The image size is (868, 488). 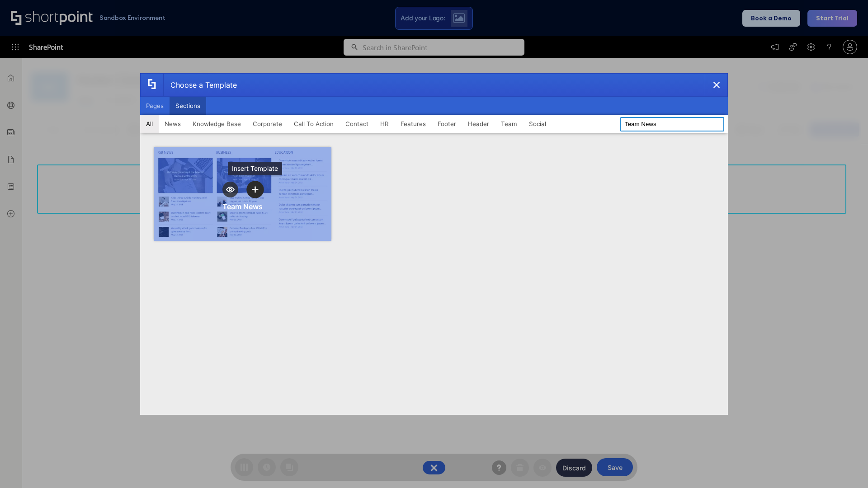 What do you see at coordinates (314, 124) in the screenshot?
I see `button: Call To Action` at bounding box center [314, 124].